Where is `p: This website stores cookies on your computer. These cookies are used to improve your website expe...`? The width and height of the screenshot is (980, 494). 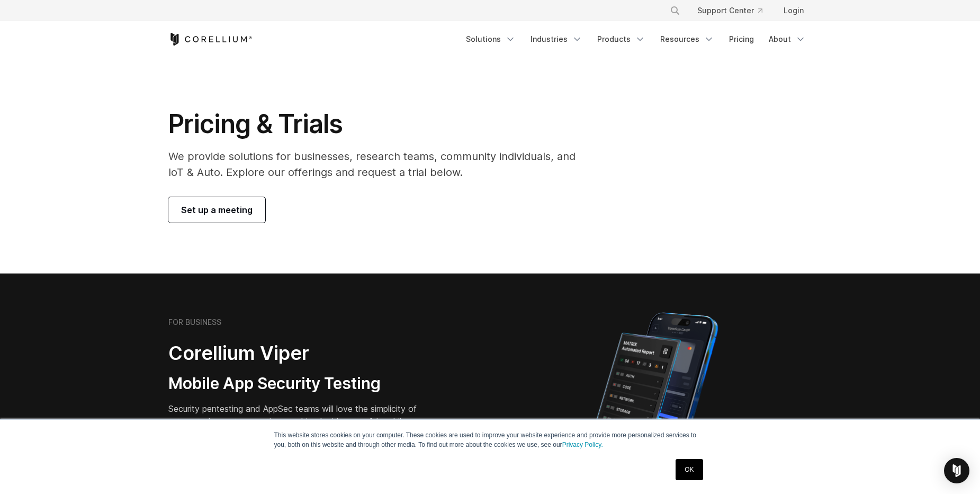 p: This website stores cookies on your computer. These cookies are used to improve your website expe... is located at coordinates (491, 440).